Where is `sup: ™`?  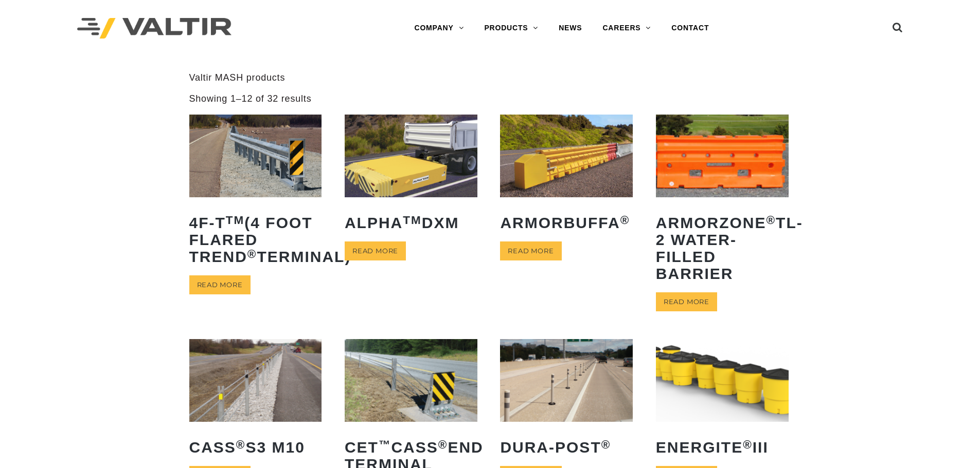 sup: ™ is located at coordinates (385, 445).